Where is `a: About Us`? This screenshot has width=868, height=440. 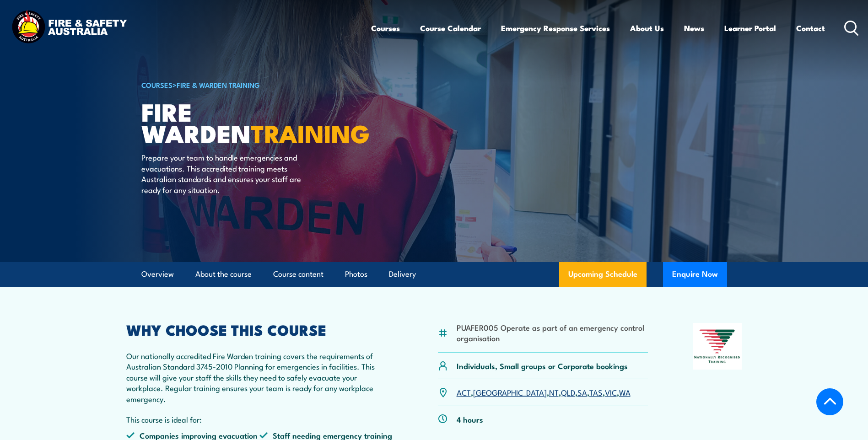
a: About Us is located at coordinates (647, 28).